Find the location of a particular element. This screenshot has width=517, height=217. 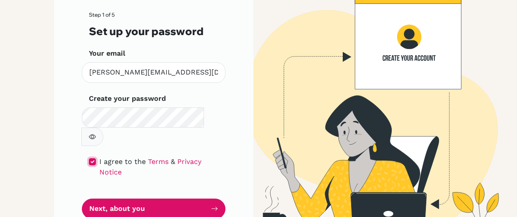

a: Terms is located at coordinates (158, 161).